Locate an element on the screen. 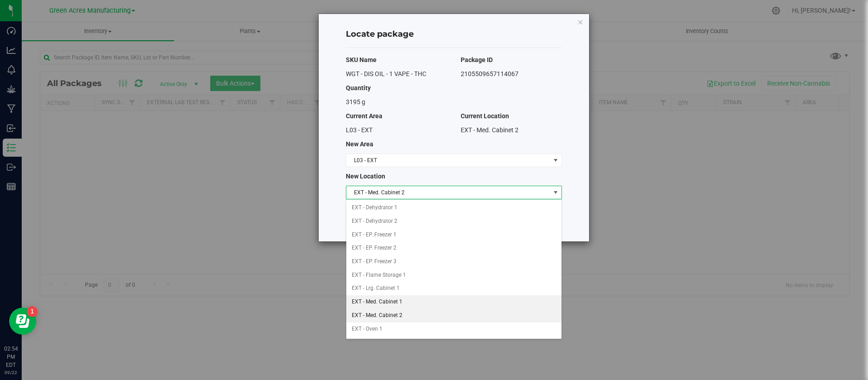  li: EXT - Lrg. Cabinet 1 is located at coordinates (454, 288).